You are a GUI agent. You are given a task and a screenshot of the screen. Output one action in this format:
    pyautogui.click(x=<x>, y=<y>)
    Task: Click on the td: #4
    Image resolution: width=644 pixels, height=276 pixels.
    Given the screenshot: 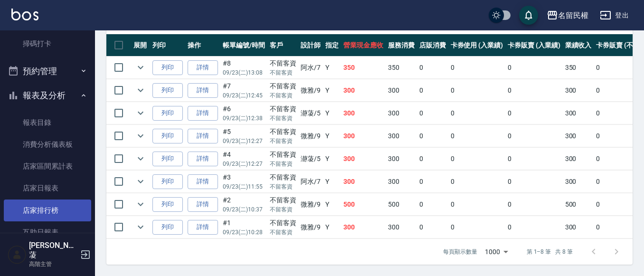 What is the action you would take?
    pyautogui.click(x=244, y=159)
    